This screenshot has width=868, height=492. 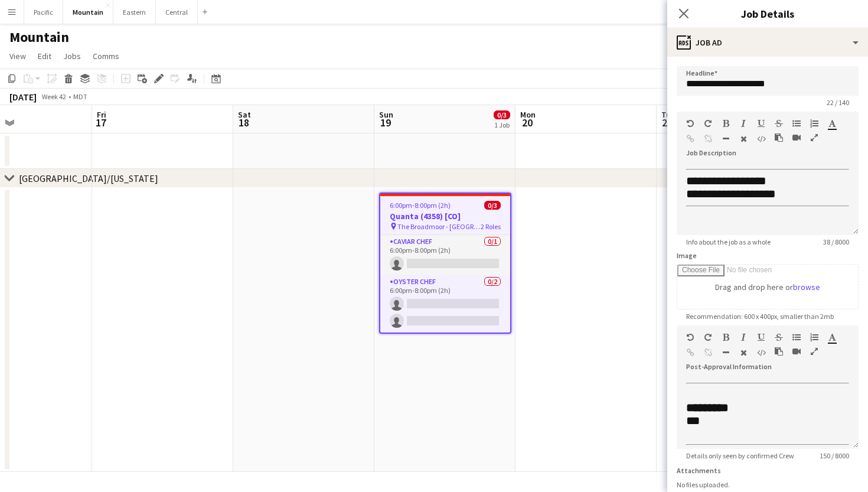 What do you see at coordinates (100, 123) in the screenshot?
I see `span: 17` at bounding box center [100, 123].